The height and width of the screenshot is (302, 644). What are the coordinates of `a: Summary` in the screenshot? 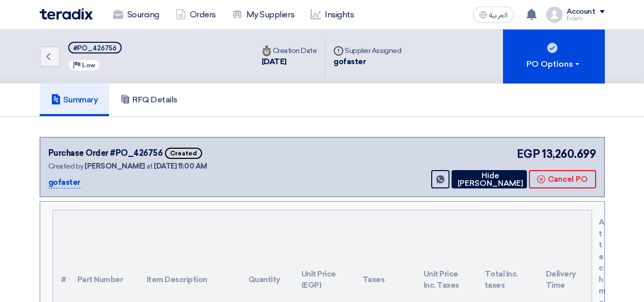 It's located at (74, 100).